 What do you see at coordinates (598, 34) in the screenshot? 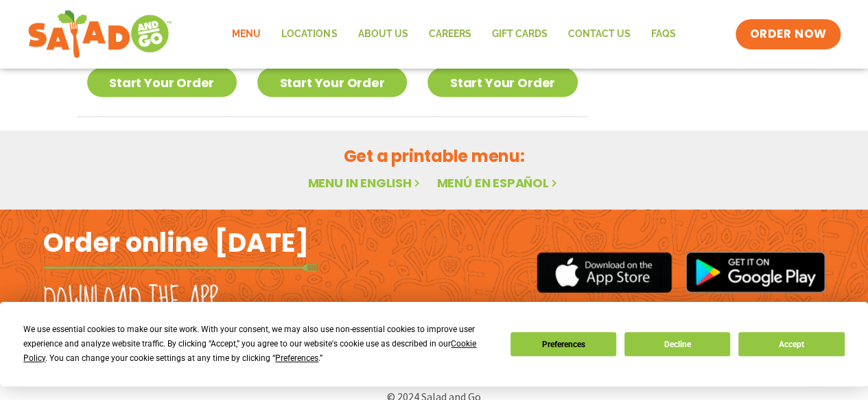
I see `a: Contact Us` at bounding box center [598, 34].